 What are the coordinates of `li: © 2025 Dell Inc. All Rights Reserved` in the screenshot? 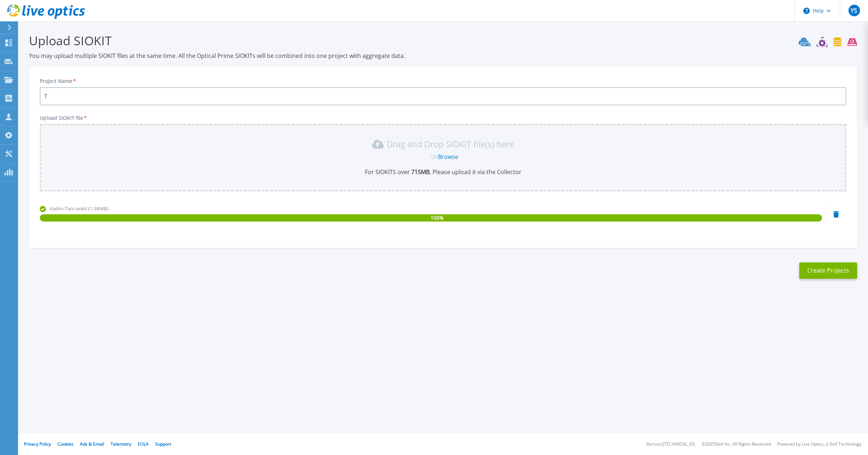 It's located at (736, 444).